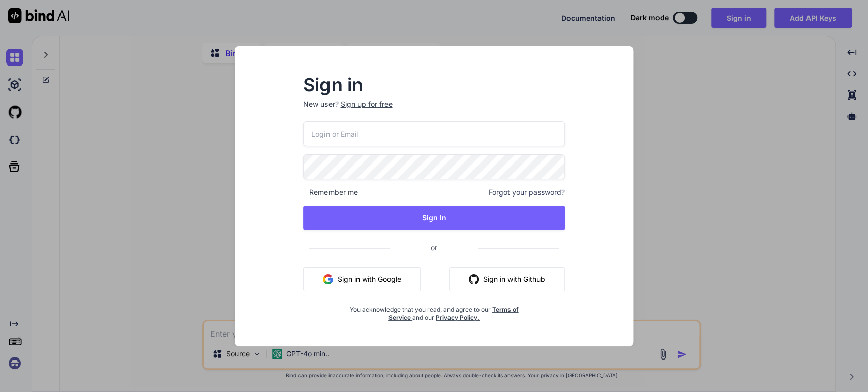 The width and height of the screenshot is (868, 392). What do you see at coordinates (366, 104) in the screenshot?
I see `div: Sign up for free` at bounding box center [366, 104].